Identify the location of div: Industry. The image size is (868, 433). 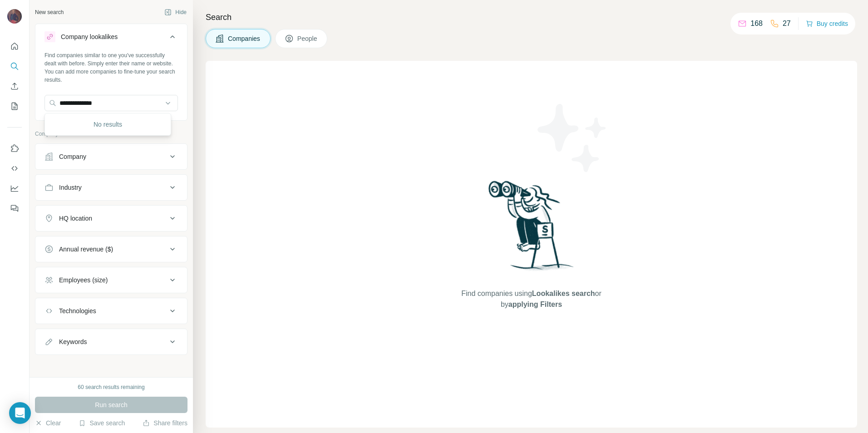
(70, 188).